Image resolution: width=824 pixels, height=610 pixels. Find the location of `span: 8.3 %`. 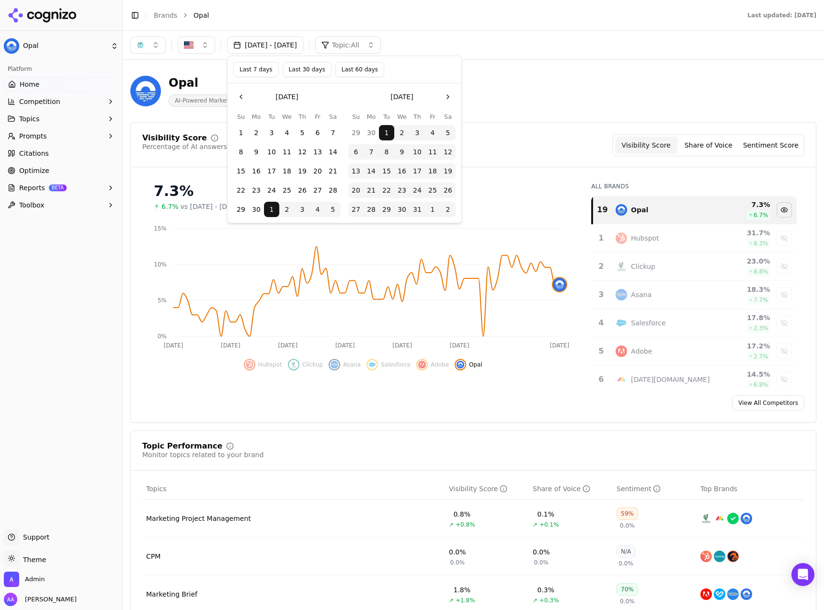

span: 8.3 % is located at coordinates (761, 244).